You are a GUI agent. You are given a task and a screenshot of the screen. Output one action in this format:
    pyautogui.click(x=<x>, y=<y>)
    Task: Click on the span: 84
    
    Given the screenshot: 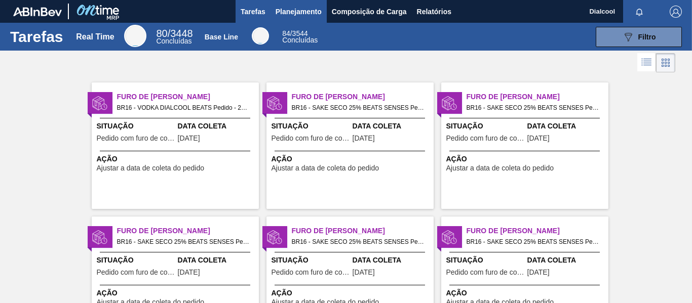 What is the action you would take?
    pyautogui.click(x=286, y=33)
    